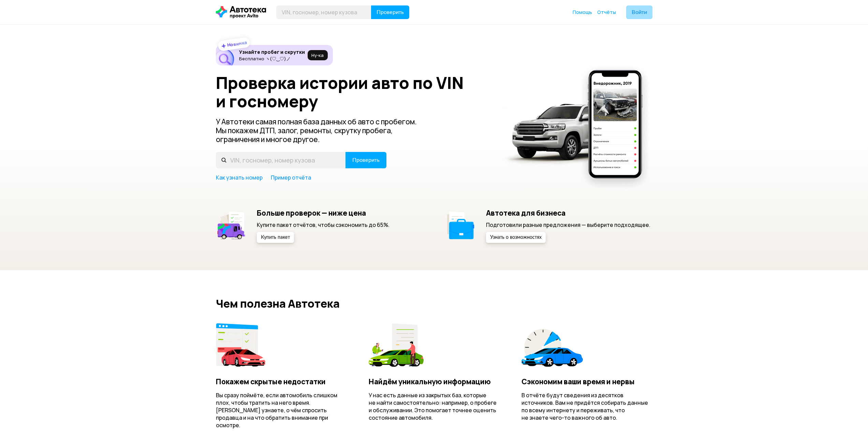  What do you see at coordinates (639, 12) in the screenshot?
I see `span: Войти` at bounding box center [639, 12].